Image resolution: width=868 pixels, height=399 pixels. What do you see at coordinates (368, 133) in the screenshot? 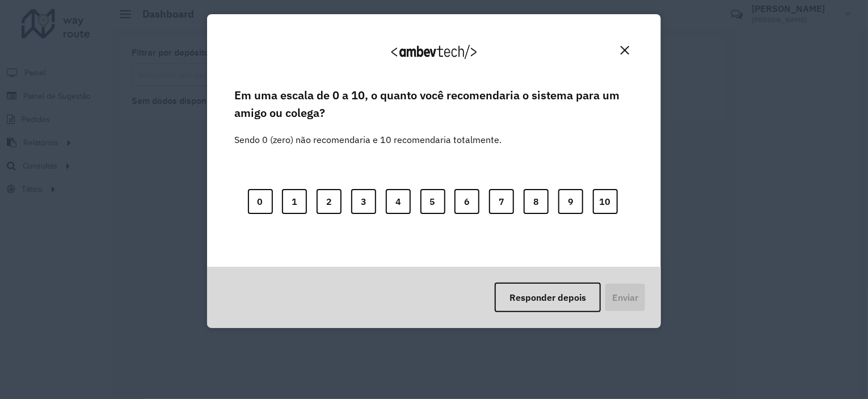
I see `label: Sendo 0 (zero) não recomendaria e 10 recomendaria totalmente.` at bounding box center [368, 133].